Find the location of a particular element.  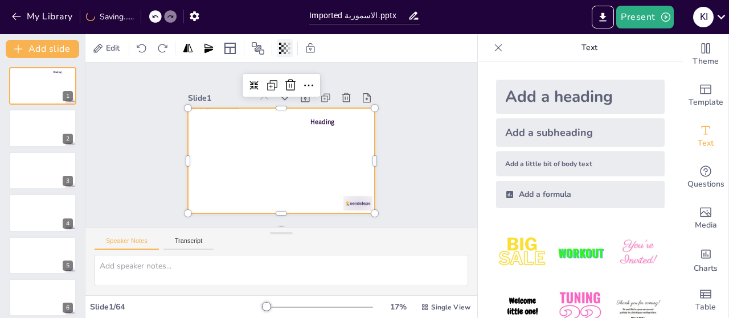

span: Charts is located at coordinates (706, 269).